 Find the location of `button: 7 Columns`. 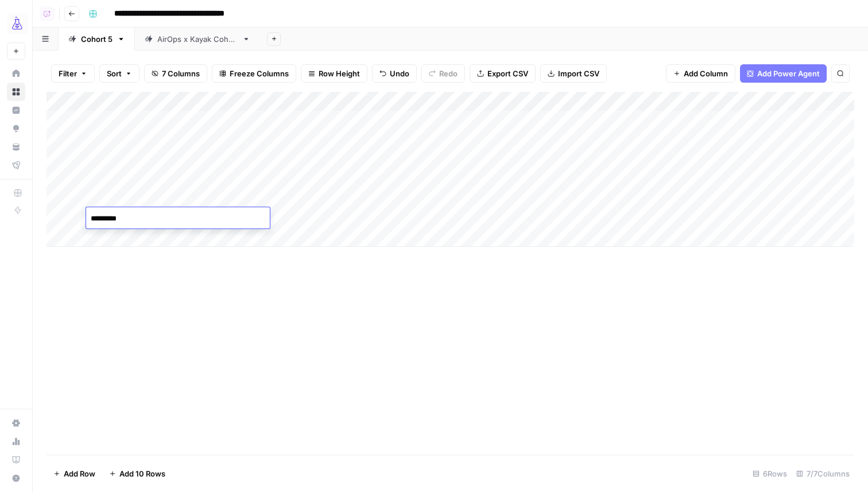

button: 7 Columns is located at coordinates (176, 73).